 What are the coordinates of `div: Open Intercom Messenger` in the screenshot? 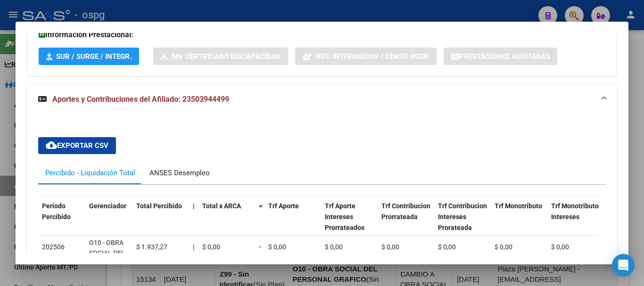 It's located at (624, 265).